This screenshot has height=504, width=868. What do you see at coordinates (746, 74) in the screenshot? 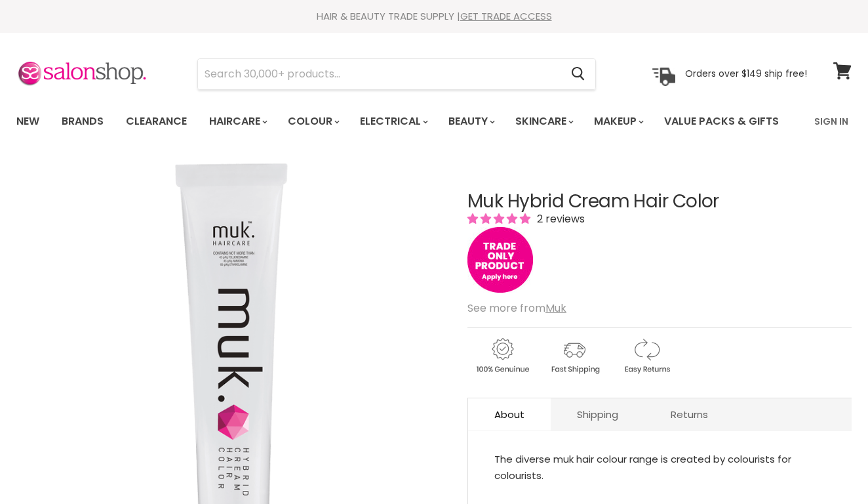
I see `p: Orders over $149 ship free!` at bounding box center [746, 74].